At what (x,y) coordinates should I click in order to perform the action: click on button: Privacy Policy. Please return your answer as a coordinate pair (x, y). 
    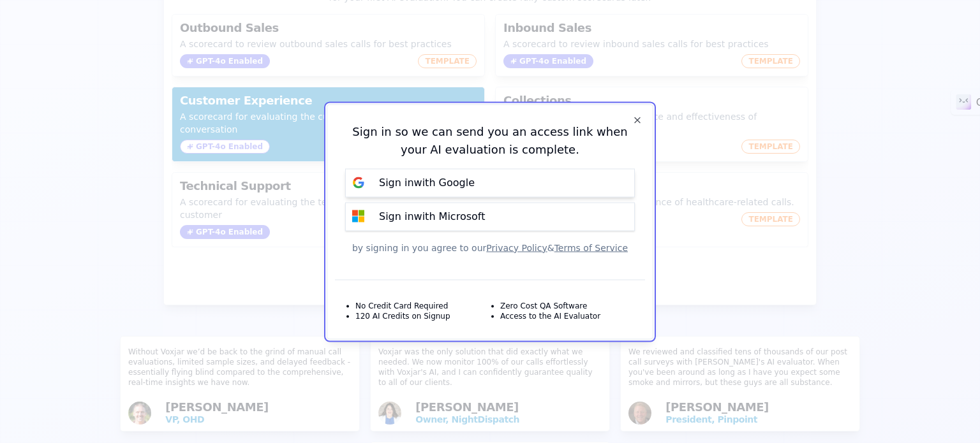
    Looking at the image, I should click on (516, 247).